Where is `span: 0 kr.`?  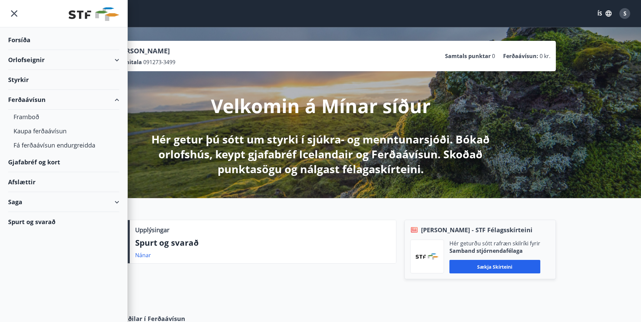
span: 0 kr. is located at coordinates (545, 56).